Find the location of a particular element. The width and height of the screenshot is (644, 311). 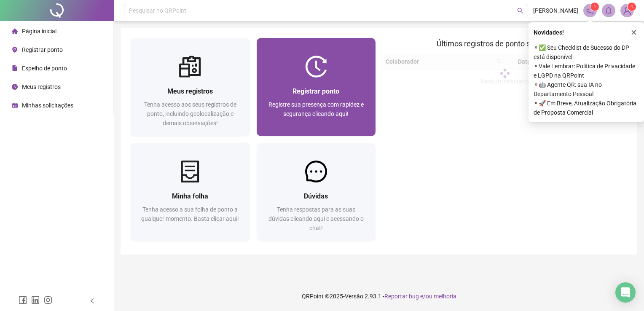

span: facebook is located at coordinates (23, 300).